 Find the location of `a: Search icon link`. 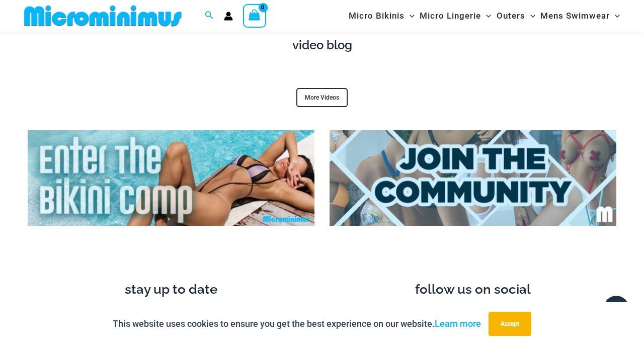

a: Search icon link is located at coordinates (209, 16).